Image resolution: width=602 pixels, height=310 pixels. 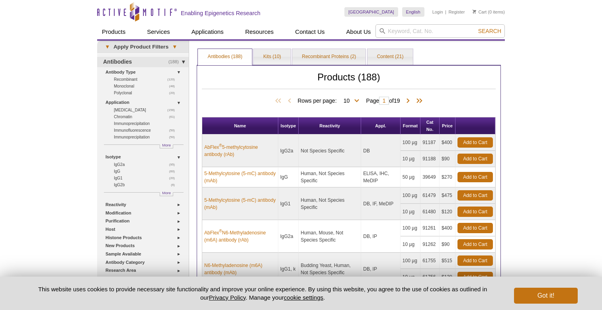 What do you see at coordinates (418, 101) in the screenshot?
I see `span: Last Page` at bounding box center [418, 101].